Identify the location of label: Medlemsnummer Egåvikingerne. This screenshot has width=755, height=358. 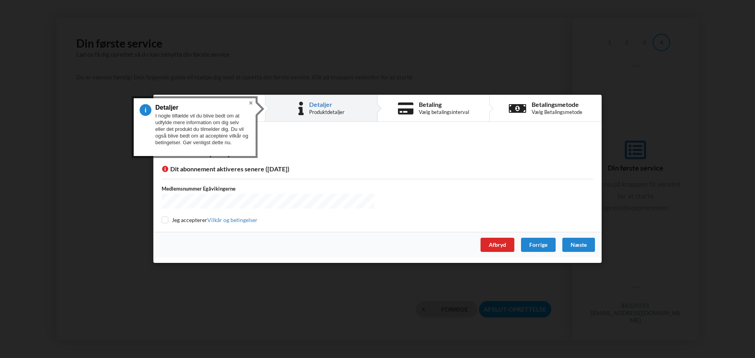
(268, 189).